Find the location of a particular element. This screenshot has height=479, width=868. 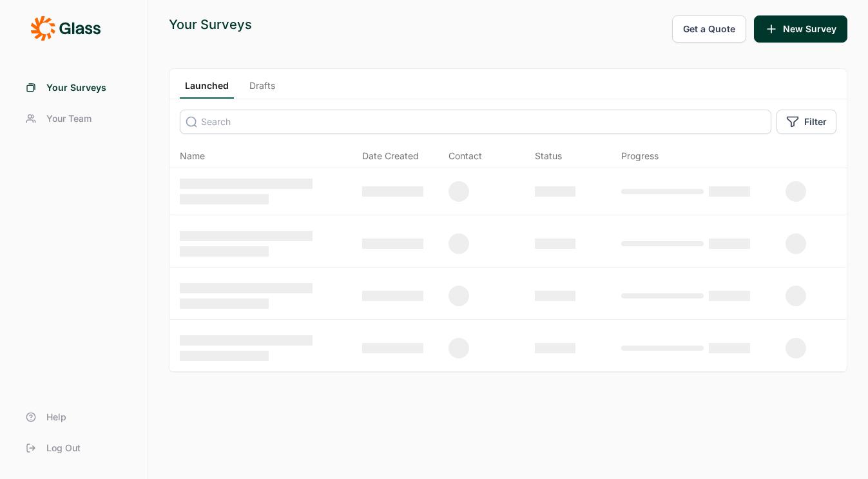

span: Your Surveys is located at coordinates (76, 88).